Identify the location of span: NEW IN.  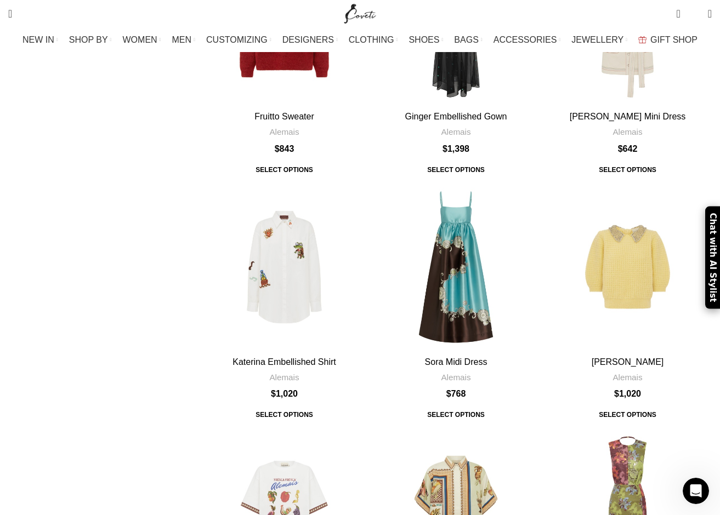
(38, 39).